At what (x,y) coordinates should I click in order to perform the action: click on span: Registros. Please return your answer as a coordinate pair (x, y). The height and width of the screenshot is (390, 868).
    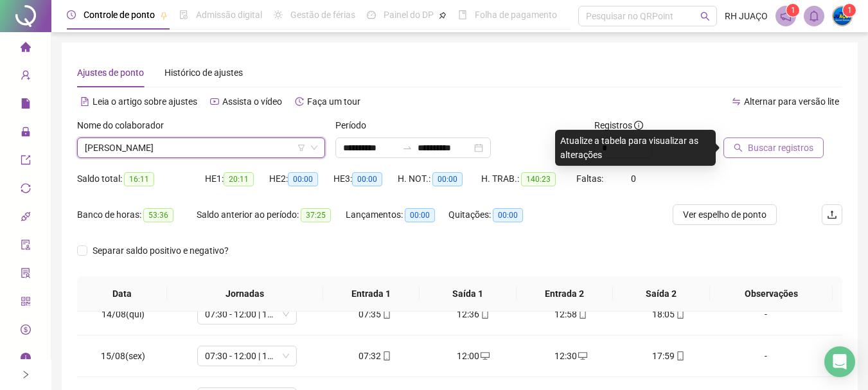
    Looking at the image, I should click on (619, 126).